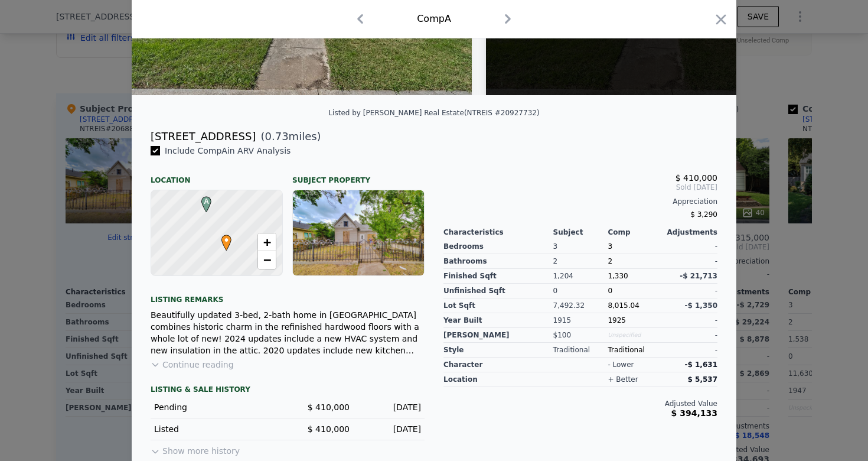 The image size is (868, 461). Describe the element at coordinates (623, 306) in the screenshot. I see `span: 8,015.04` at that location.